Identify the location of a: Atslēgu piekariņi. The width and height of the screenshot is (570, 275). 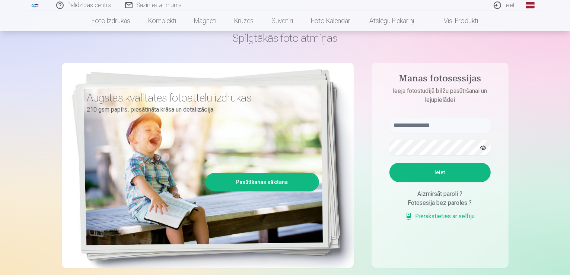
(392, 21).